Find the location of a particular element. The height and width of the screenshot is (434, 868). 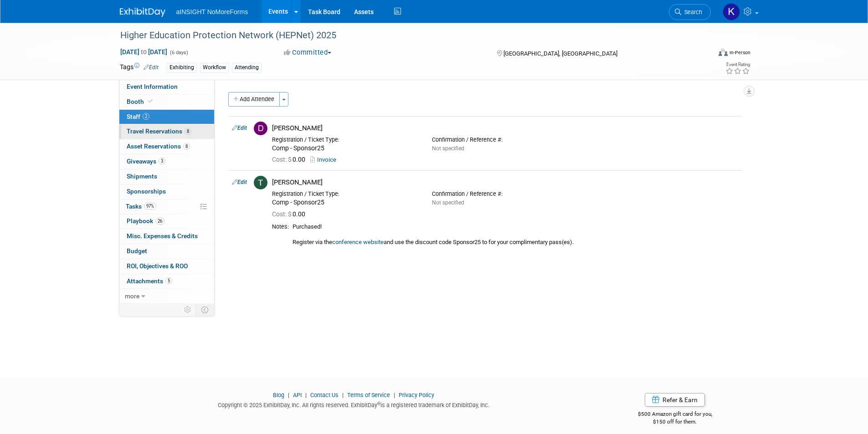

span: Staff is located at coordinates (138, 116).